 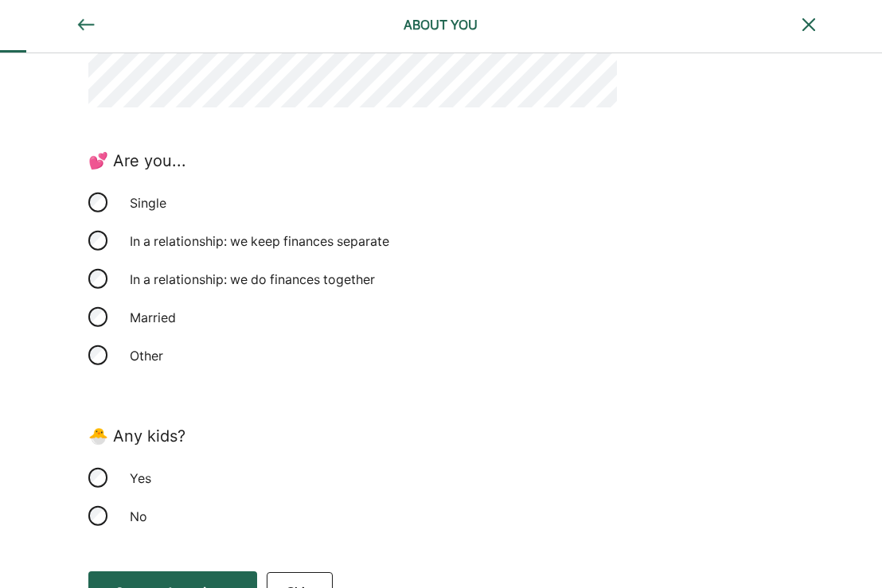 I want to click on div: Other, so click(x=200, y=355).